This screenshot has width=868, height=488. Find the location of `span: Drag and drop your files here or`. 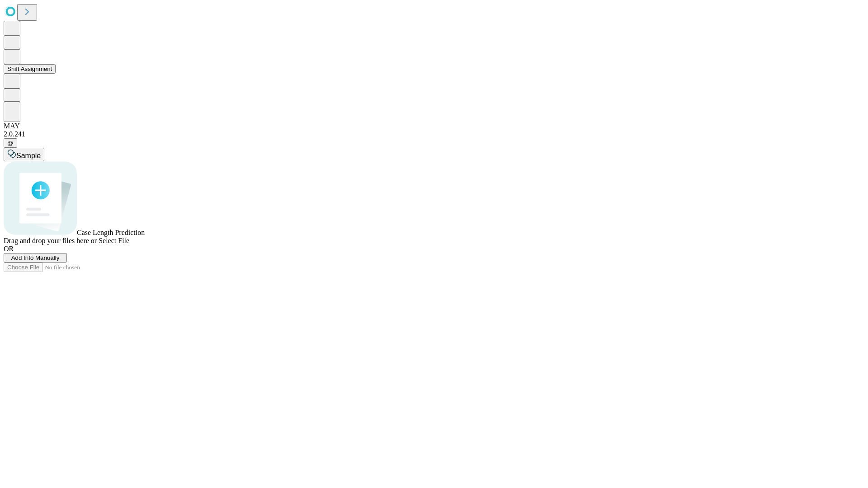

span: Drag and drop your files here or is located at coordinates (50, 240).